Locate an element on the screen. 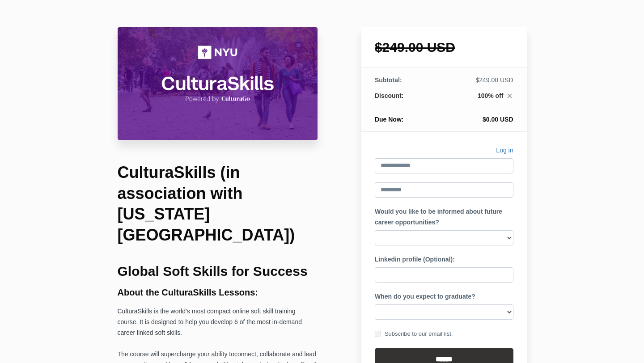  td: $249.00 USD is located at coordinates (474, 83).